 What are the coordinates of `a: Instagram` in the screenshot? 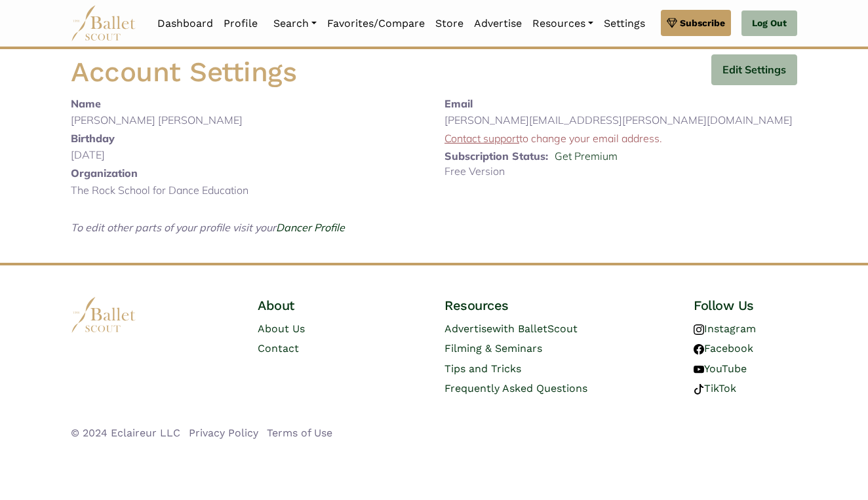 It's located at (724, 329).